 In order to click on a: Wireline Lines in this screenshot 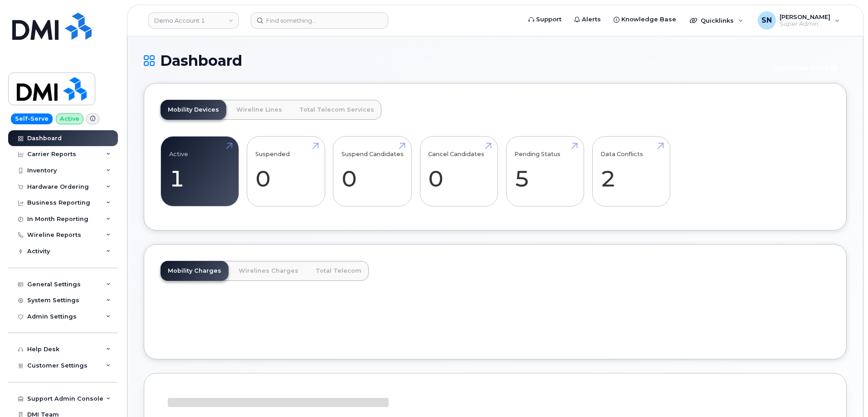, I will do `click(259, 110)`.